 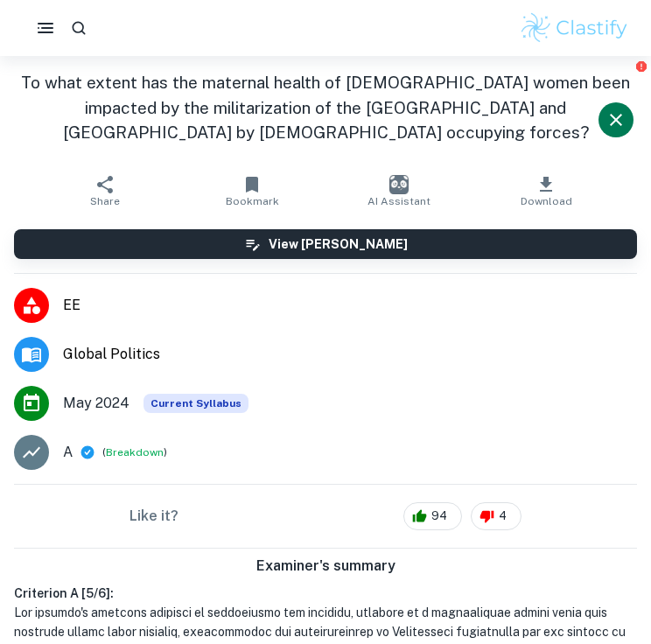 I want to click on button: AI Assistant, so click(x=399, y=191).